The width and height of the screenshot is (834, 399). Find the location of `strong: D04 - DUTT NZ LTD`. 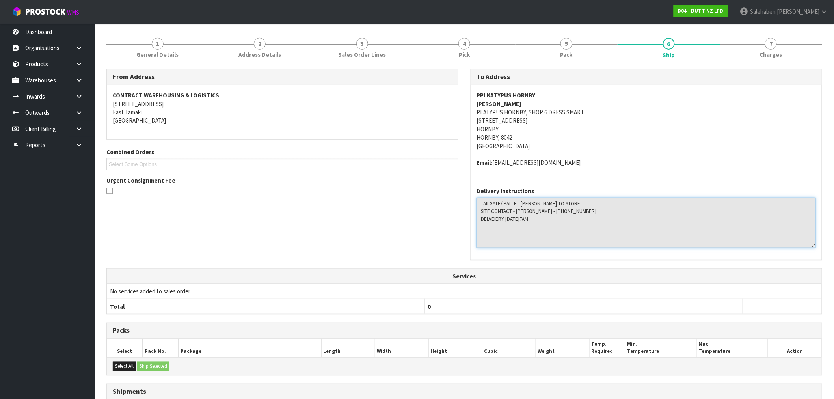

strong: D04 - DUTT NZ LTD is located at coordinates (701, 11).